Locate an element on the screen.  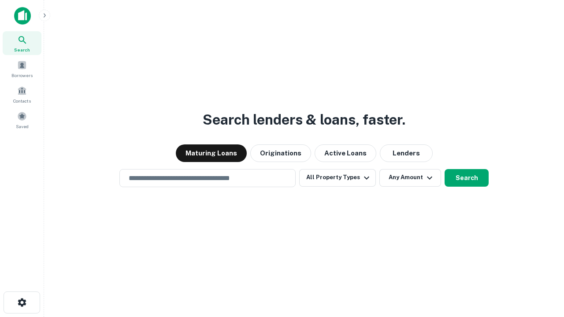
button: Lenders is located at coordinates (406, 153).